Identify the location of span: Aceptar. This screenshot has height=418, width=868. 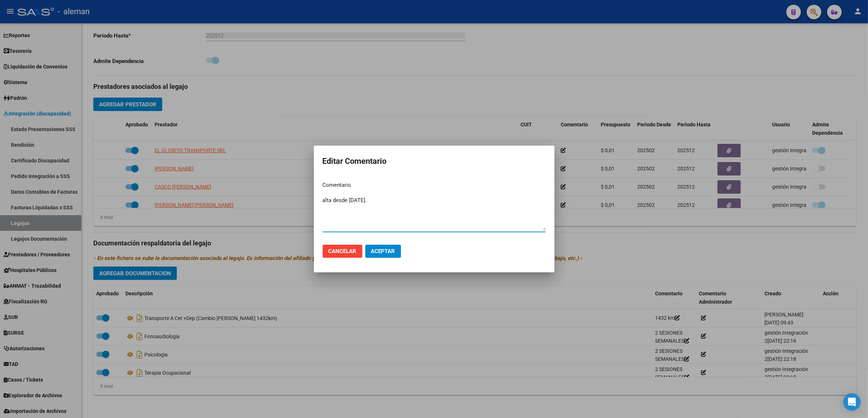
(383, 251).